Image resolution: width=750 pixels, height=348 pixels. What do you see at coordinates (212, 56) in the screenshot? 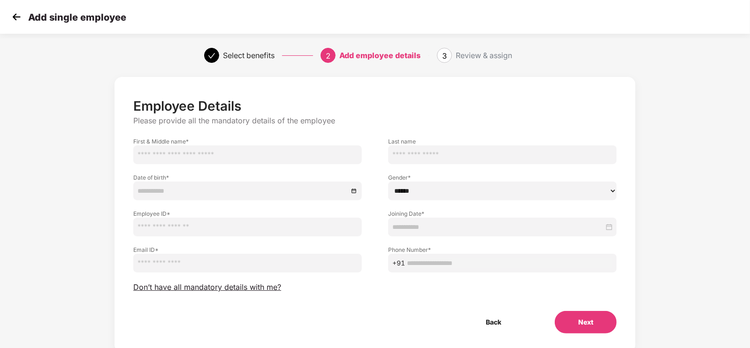
I see `span: check` at bounding box center [212, 56].